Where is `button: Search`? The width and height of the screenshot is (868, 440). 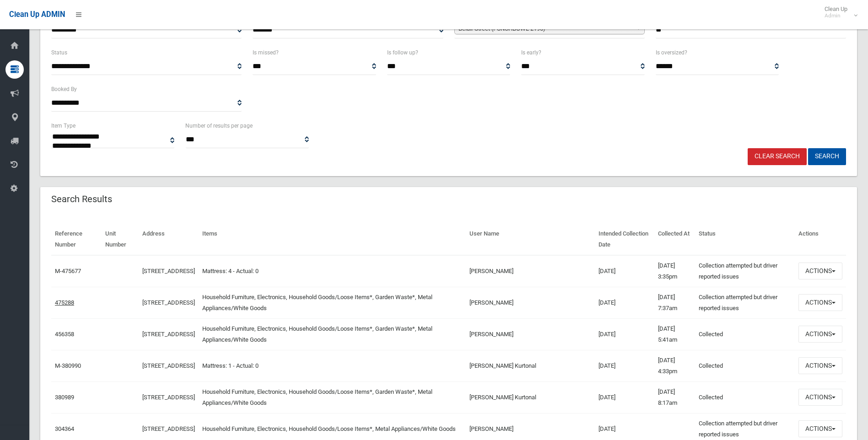 button: Search is located at coordinates (827, 156).